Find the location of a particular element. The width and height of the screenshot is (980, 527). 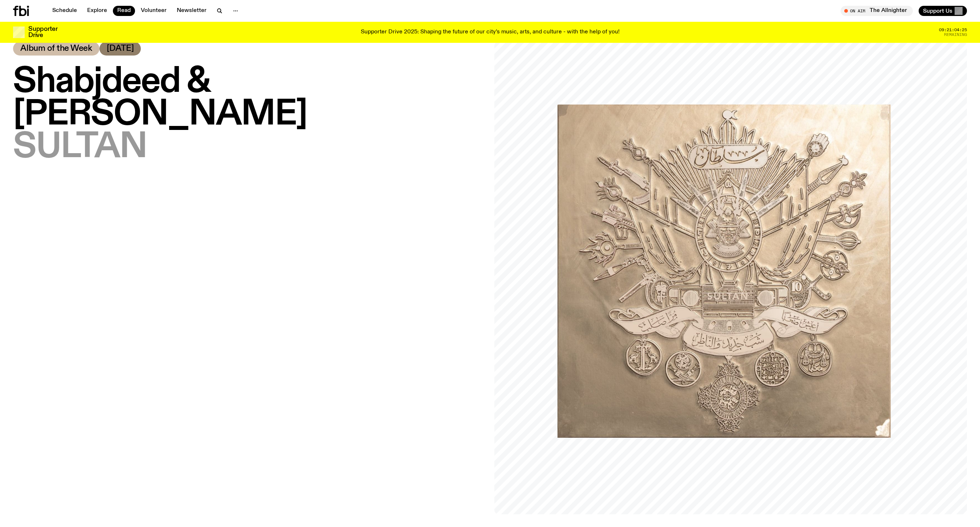

p: Supporter Drive 2025: Shaping the future of our city’s music, arts, and culture - with the help o... is located at coordinates (490, 32).